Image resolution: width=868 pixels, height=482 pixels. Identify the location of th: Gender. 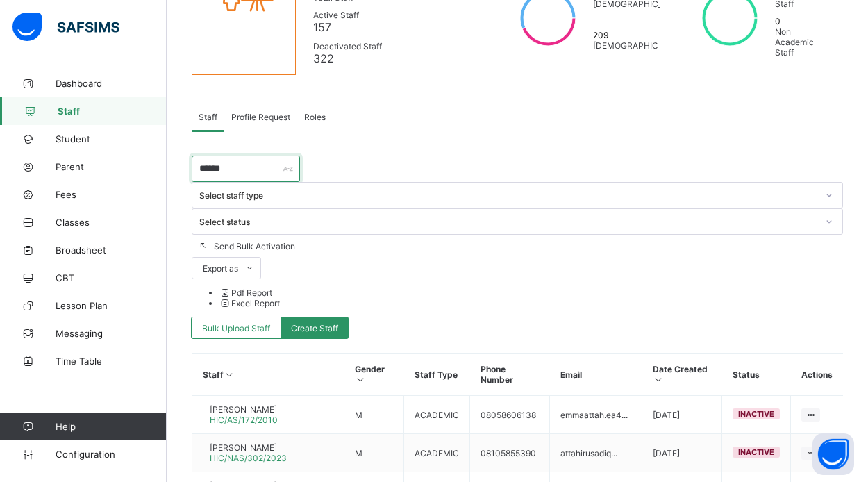
(374, 374).